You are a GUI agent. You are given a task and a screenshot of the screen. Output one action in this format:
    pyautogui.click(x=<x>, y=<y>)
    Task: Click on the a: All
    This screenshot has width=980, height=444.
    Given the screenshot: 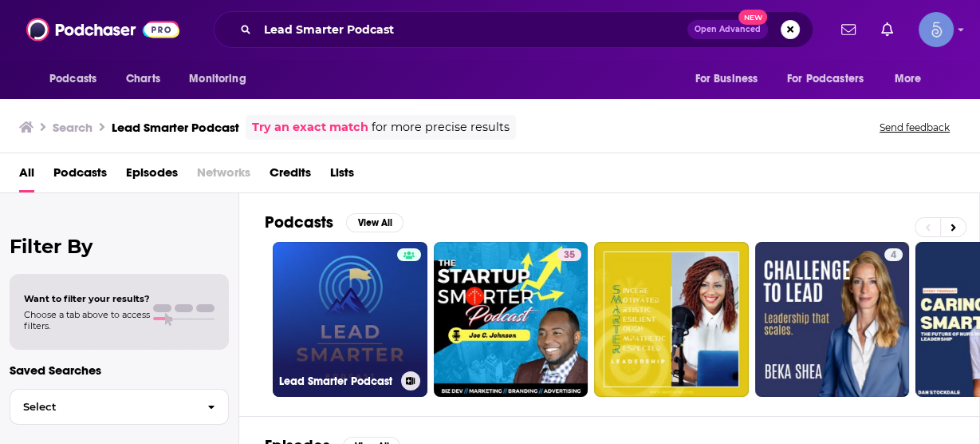 What is the action you would take?
    pyautogui.click(x=26, y=176)
    